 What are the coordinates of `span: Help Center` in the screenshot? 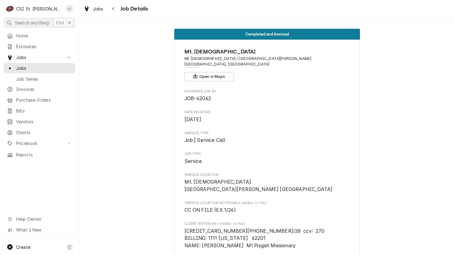 It's located at (44, 219).